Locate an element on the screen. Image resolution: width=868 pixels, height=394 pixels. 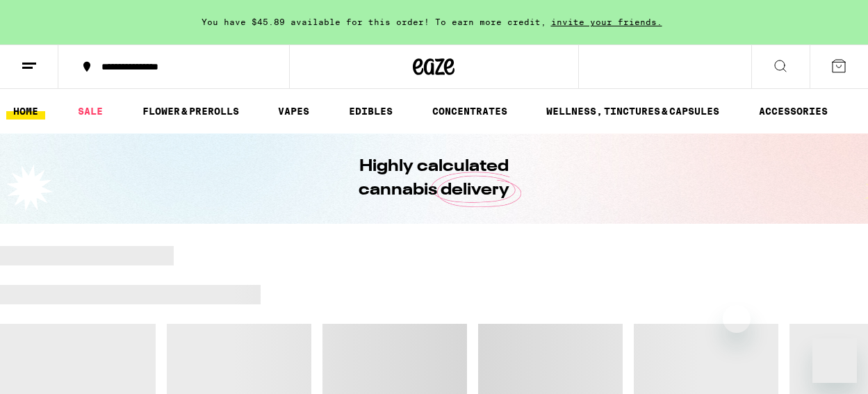
a: VAPES is located at coordinates (293, 111).